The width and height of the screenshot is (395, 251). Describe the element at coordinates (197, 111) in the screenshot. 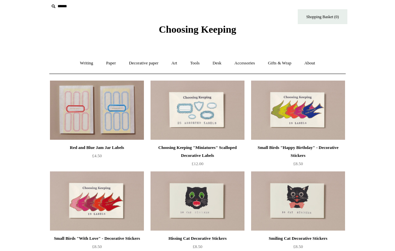

I see `img: Choosing Keeping "Miniatures" Scalloped Decorative Labels` at that location.